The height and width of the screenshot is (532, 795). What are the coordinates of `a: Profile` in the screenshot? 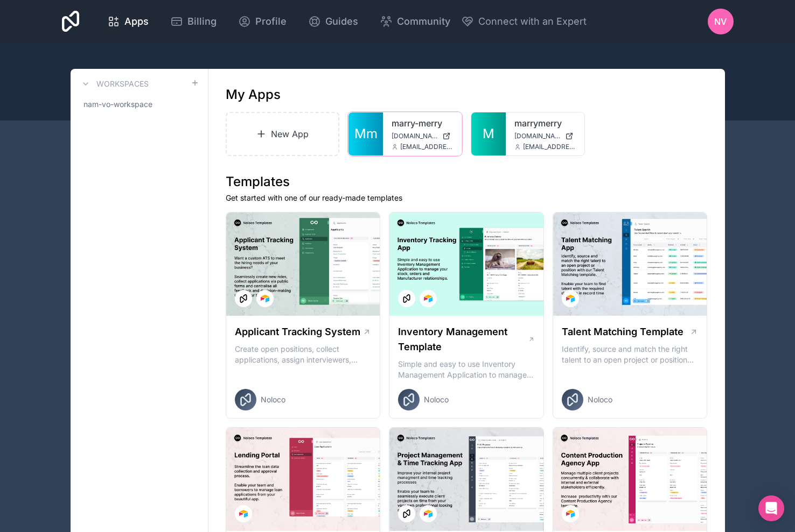 It's located at (263, 22).